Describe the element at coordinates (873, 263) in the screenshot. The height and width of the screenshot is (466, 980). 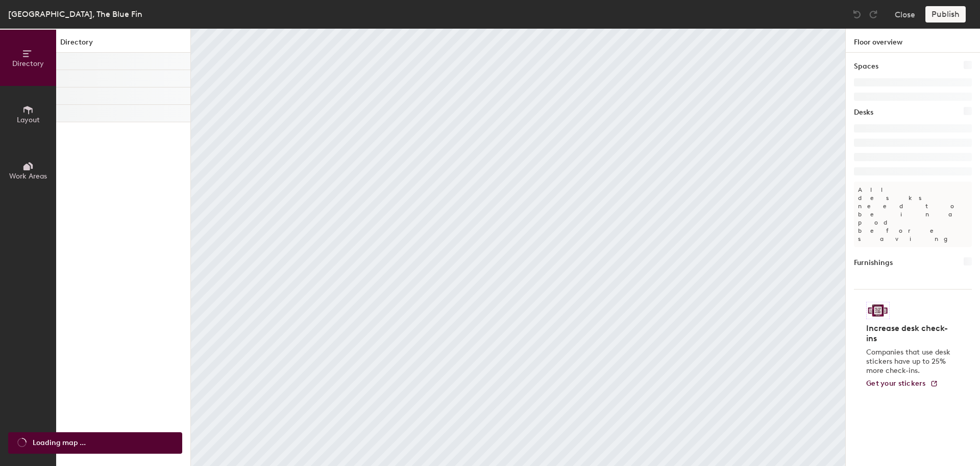
I see `h1: Furnishings` at that location.